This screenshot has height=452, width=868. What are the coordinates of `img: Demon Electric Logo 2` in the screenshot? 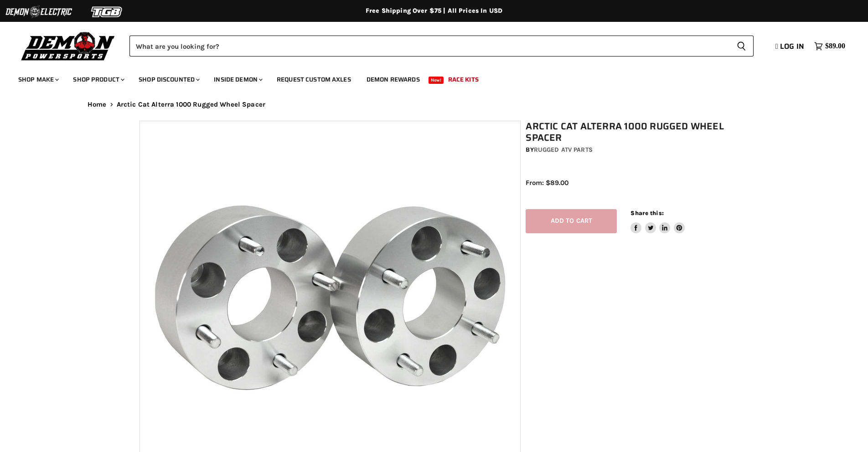 It's located at (39, 12).